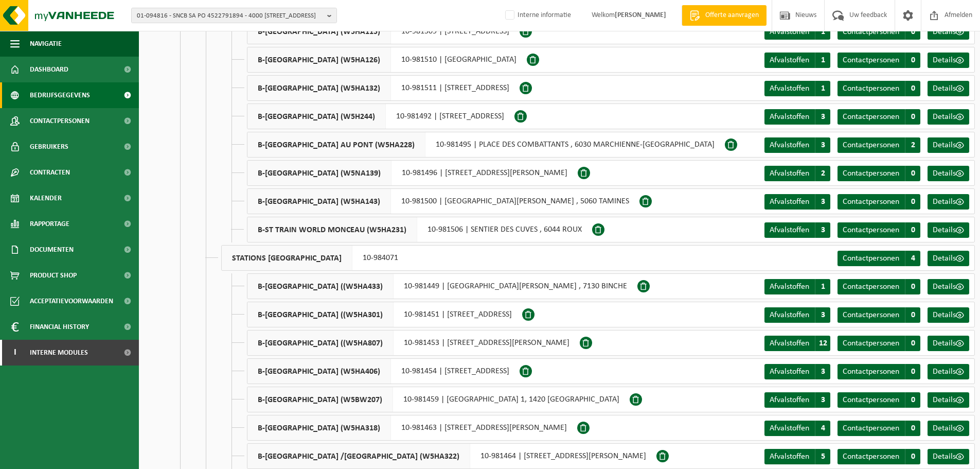 The height and width of the screenshot is (469, 980). What do you see at coordinates (49, 147) in the screenshot?
I see `span: Gebruikers` at bounding box center [49, 147].